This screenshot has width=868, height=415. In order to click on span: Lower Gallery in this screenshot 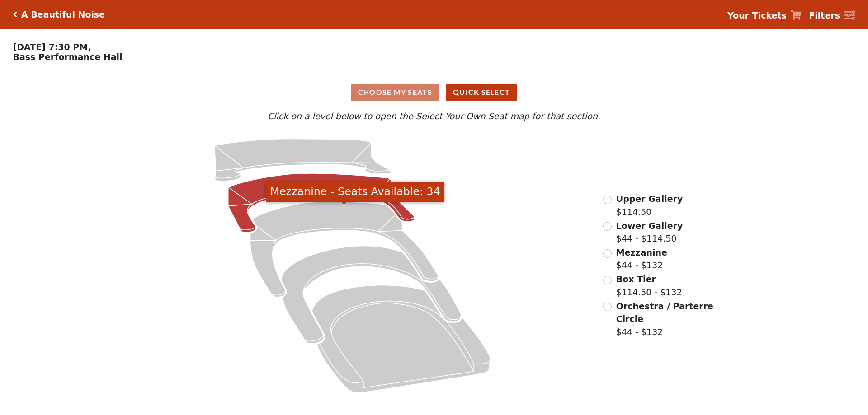, I will do `click(650, 226)`.